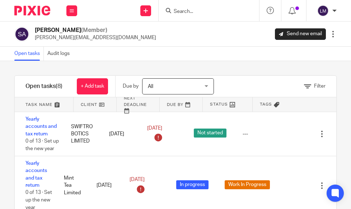  What do you see at coordinates (60, 53) in the screenshot?
I see `a: Audit logs` at bounding box center [60, 53].